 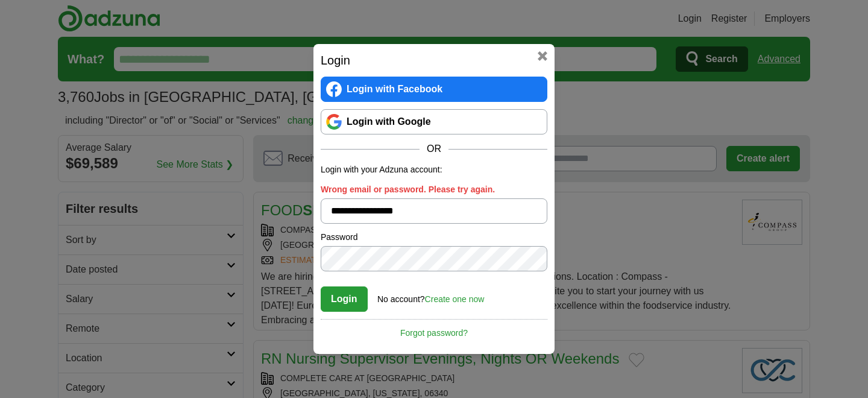 What do you see at coordinates (434, 189) in the screenshot?
I see `label: Wrong email or password. Please try again.` at bounding box center [434, 189].